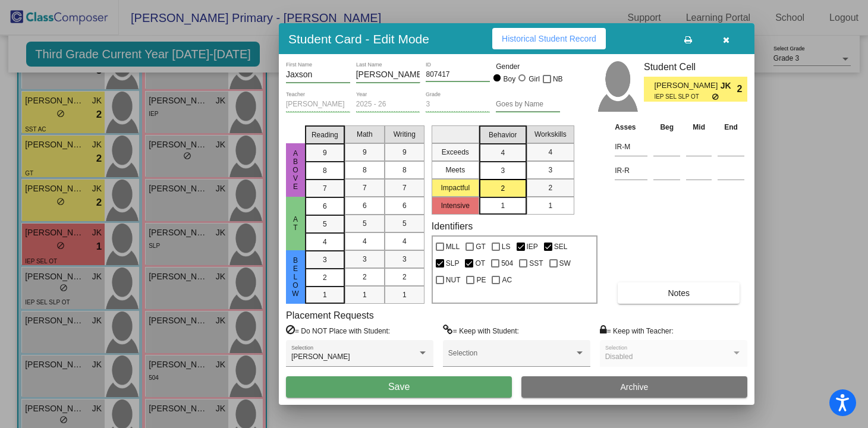 The image size is (868, 428). I want to click on div: Boy, so click(510, 79).